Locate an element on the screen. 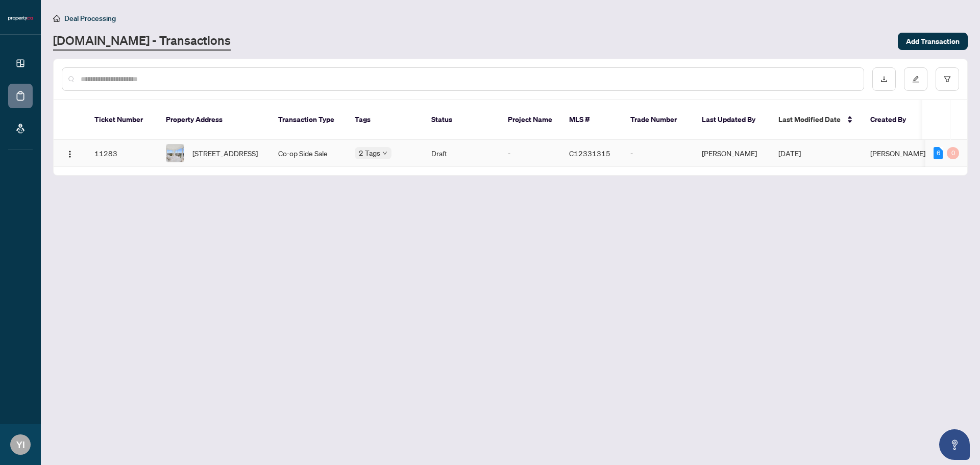 The width and height of the screenshot is (980, 465). span: download is located at coordinates (884, 79).